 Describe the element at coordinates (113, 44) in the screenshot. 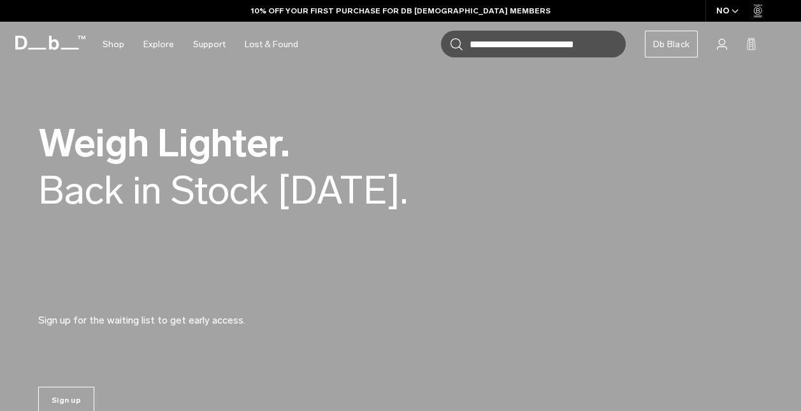

I see `a: Shop` at that location.